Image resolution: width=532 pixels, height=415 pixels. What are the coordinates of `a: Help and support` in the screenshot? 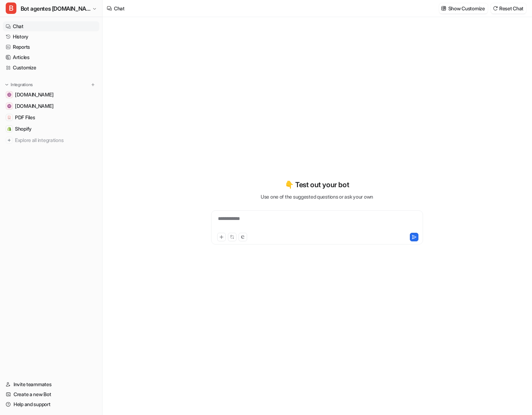 It's located at (51, 404).